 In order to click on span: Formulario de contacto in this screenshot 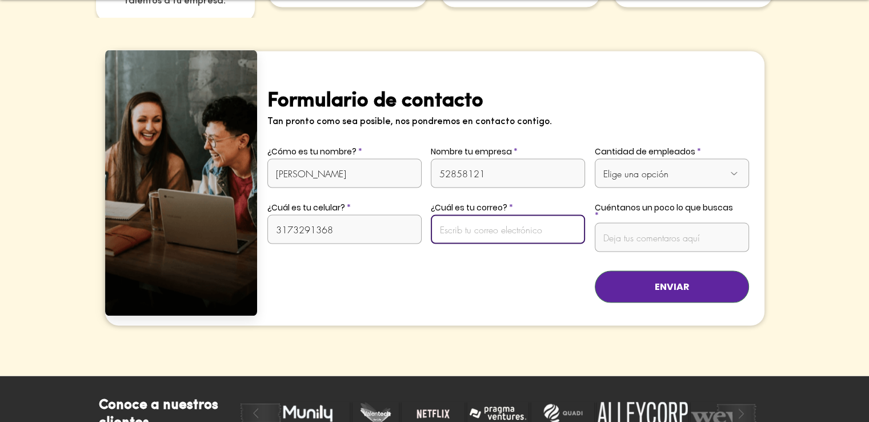, I will do `click(375, 101)`.